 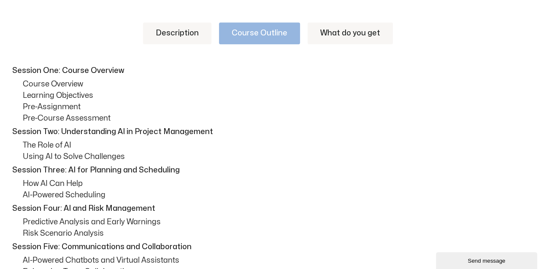 I want to click on p: Session Four: AI and Risk Management, so click(x=272, y=209).